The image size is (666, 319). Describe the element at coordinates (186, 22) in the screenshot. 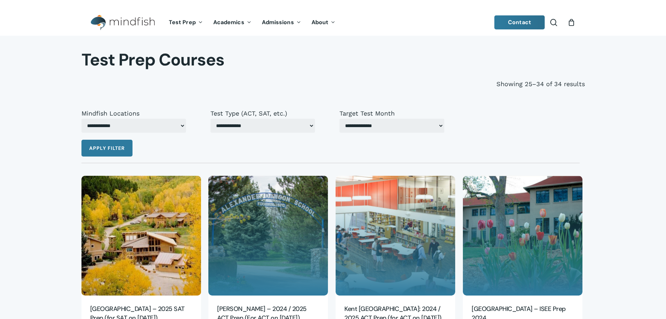

I see `a: Test Prep` at that location.